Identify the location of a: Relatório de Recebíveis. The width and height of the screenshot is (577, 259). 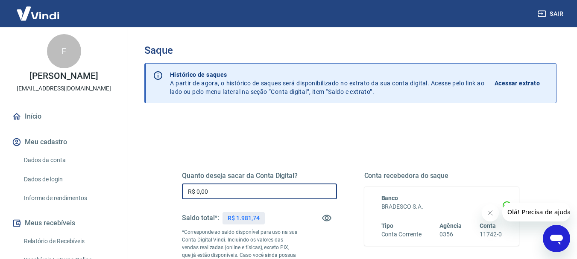
(69, 241).